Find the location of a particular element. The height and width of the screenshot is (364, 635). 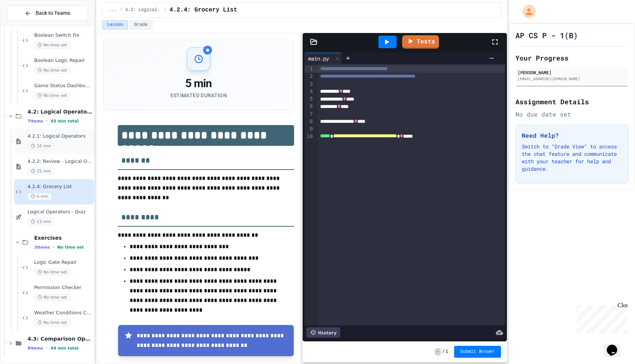

button: Back to Teams is located at coordinates (47, 13).